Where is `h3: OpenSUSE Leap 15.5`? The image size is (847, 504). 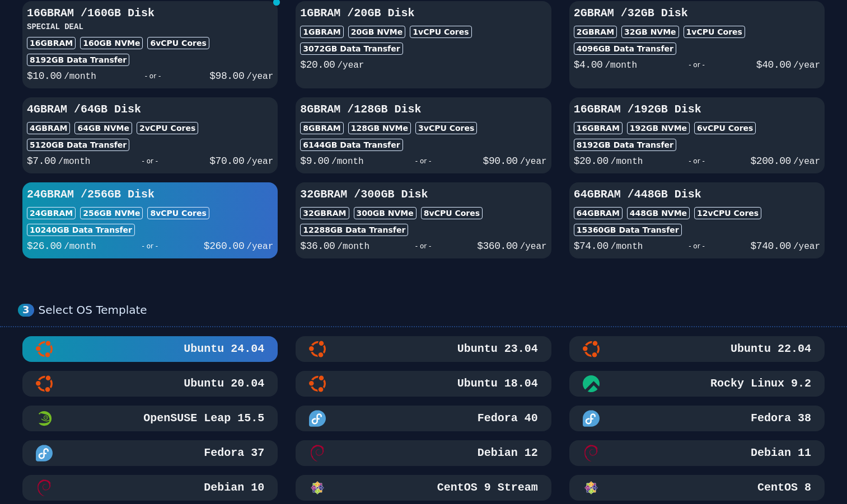
h3: OpenSUSE Leap 15.5 is located at coordinates (202, 418).